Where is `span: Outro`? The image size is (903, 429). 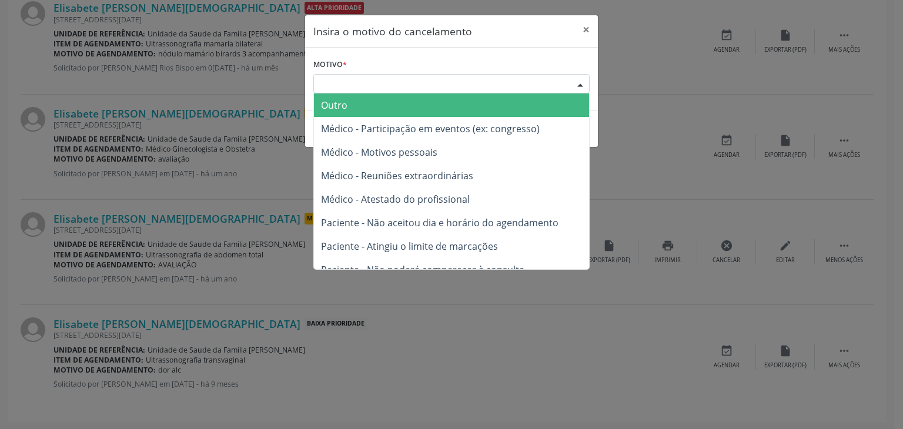 span: Outro is located at coordinates (334, 105).